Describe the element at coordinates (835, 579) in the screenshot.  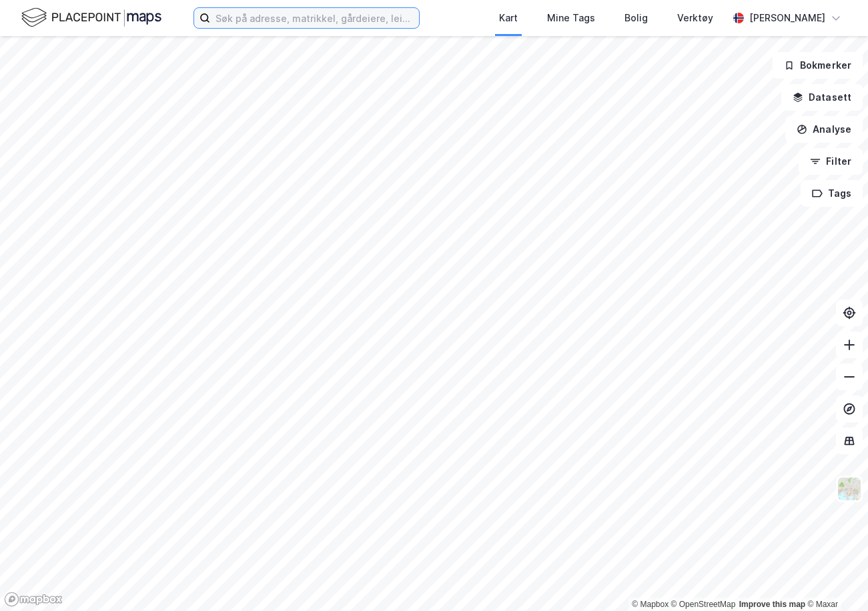
I see `div: Kontrollprogram for chat` at that location.